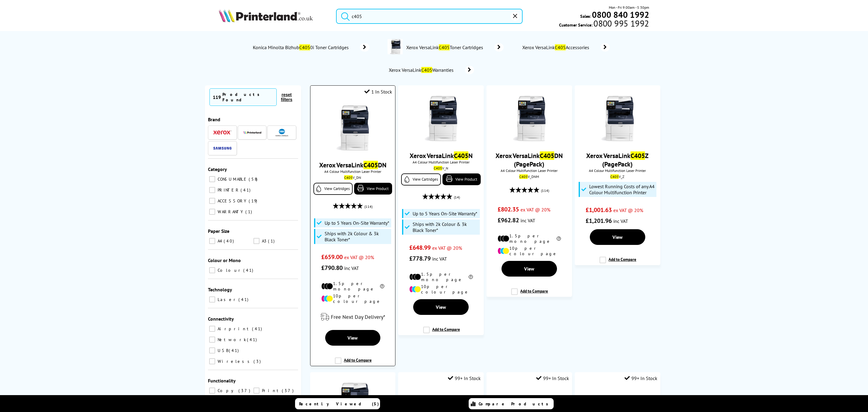 The image size is (868, 412). I want to click on input: WARRANTY 1, so click(212, 212).